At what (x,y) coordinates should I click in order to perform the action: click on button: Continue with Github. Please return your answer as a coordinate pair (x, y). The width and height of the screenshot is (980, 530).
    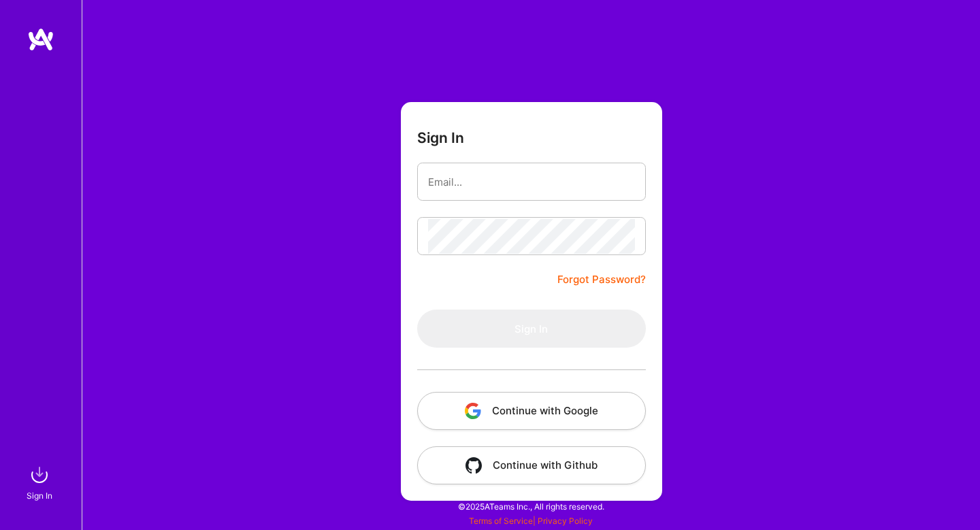
    Looking at the image, I should click on (532, 465).